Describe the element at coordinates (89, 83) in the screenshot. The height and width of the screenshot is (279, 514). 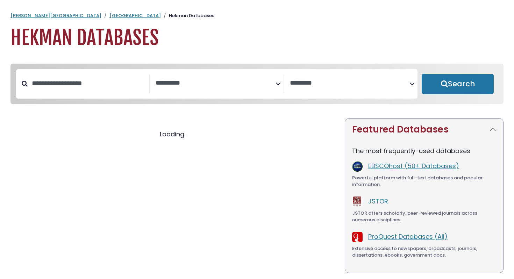
I see `input: Search database by title or keyword` at that location.